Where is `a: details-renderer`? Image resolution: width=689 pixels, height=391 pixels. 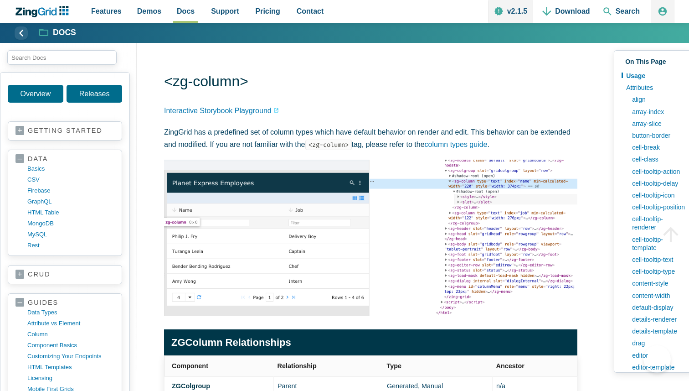
a: details-renderer is located at coordinates (657, 319).